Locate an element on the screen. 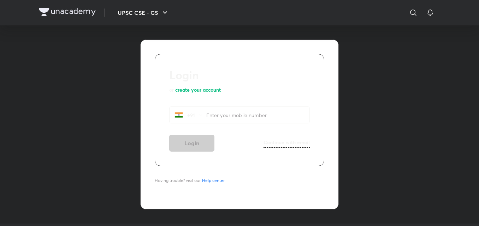  a: Continue with email is located at coordinates (286, 143).